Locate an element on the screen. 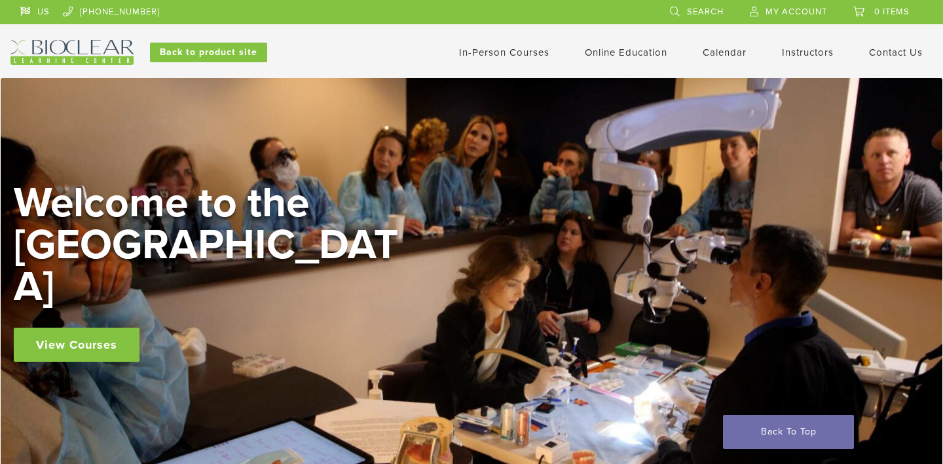 The height and width of the screenshot is (464, 943). a: Contact Us is located at coordinates (896, 52).